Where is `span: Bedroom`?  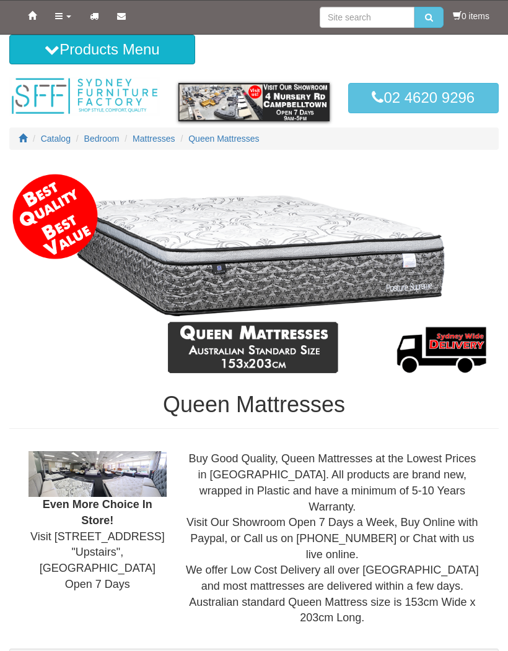
span: Bedroom is located at coordinates (102, 139).